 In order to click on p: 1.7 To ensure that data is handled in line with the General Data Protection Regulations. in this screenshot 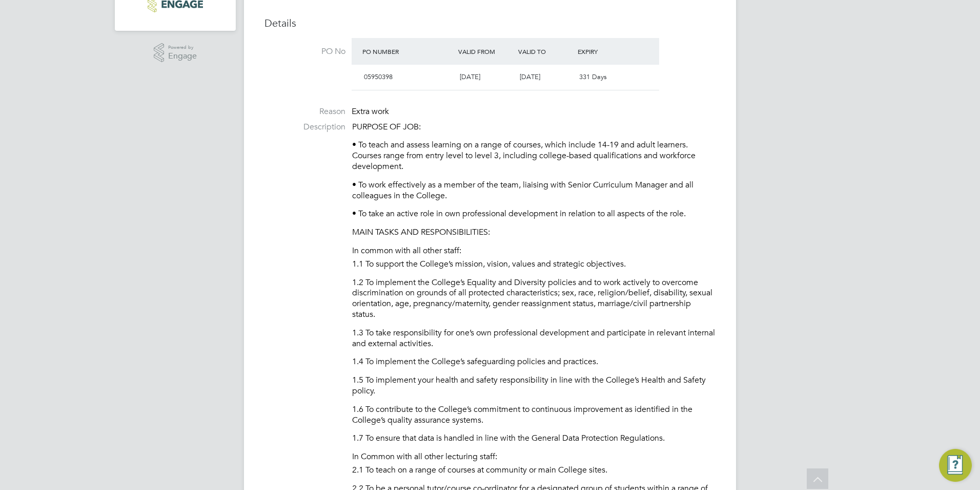, I will do `click(534, 438)`.